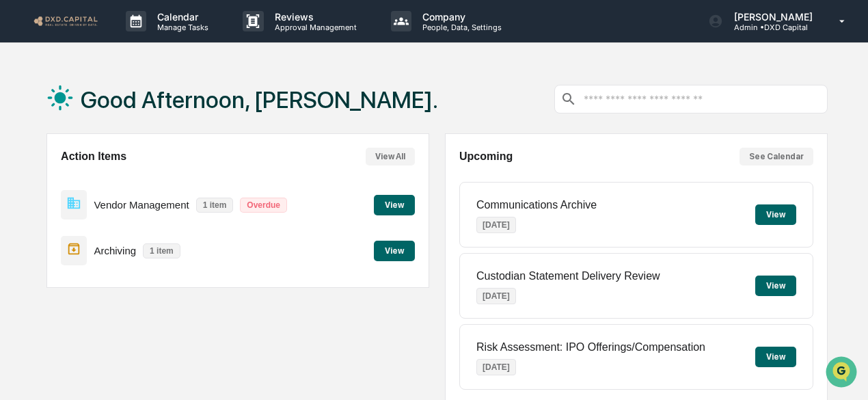 The image size is (868, 400). I want to click on a: 🗄️Attestations, so click(134, 178).